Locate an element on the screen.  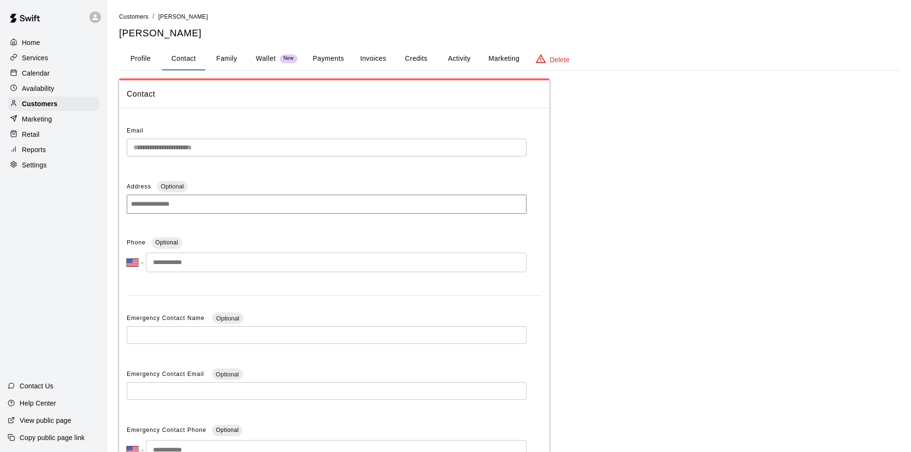
div: Marketing is located at coordinates (54, 119).